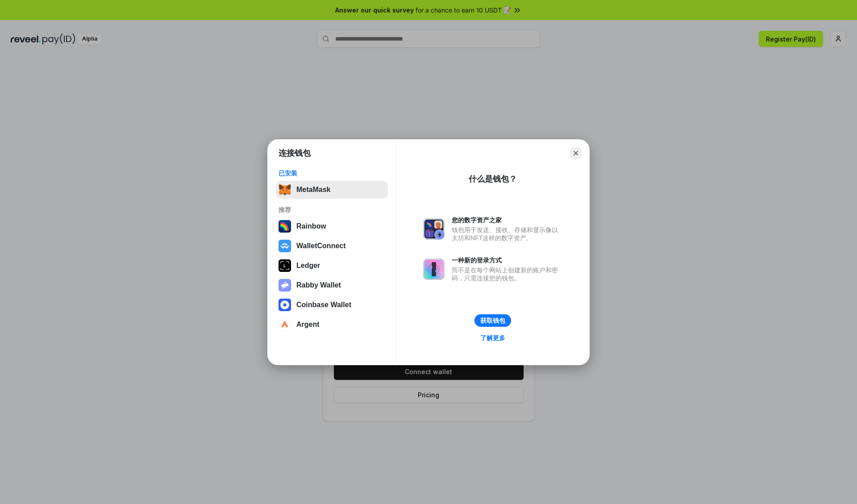  What do you see at coordinates (313, 189) in the screenshot?
I see `div: MetaMask` at bounding box center [313, 189].